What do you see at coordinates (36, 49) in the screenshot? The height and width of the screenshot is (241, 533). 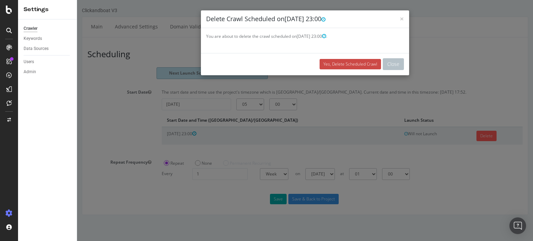 I see `div: Data Sources` at bounding box center [36, 49].